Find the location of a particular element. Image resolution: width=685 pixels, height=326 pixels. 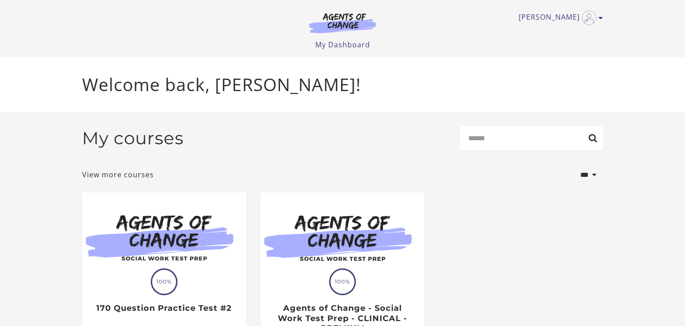

h3: 170 Question Practice Test #2 is located at coordinates (164, 308).